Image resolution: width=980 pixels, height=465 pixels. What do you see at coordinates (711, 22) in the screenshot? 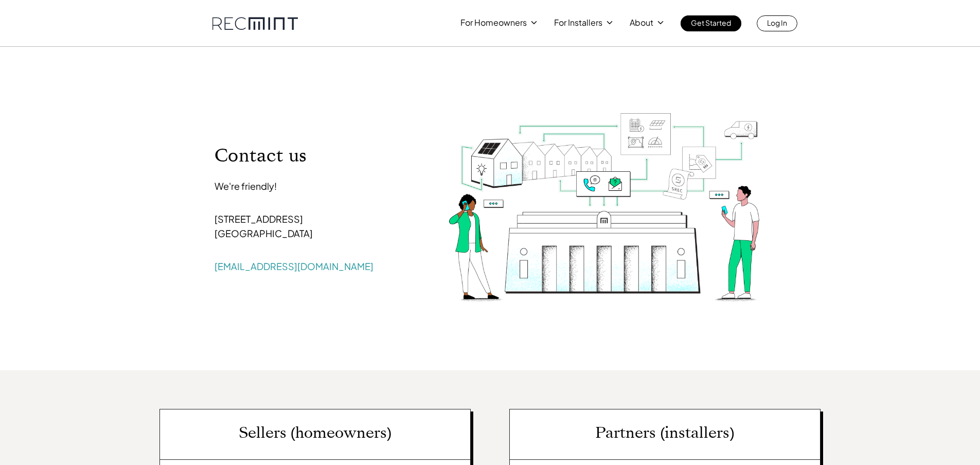
I see `p: Get Started` at bounding box center [711, 22].